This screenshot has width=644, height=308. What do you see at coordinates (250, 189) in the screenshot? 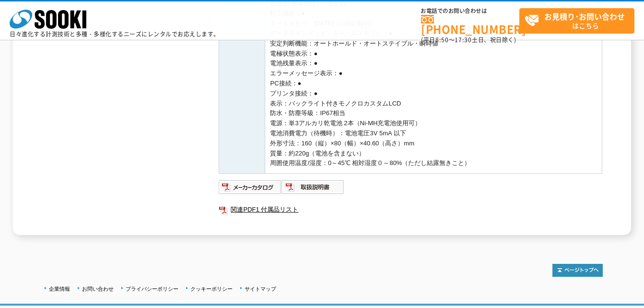
I see `a: メーカーカタログ` at bounding box center [250, 189].